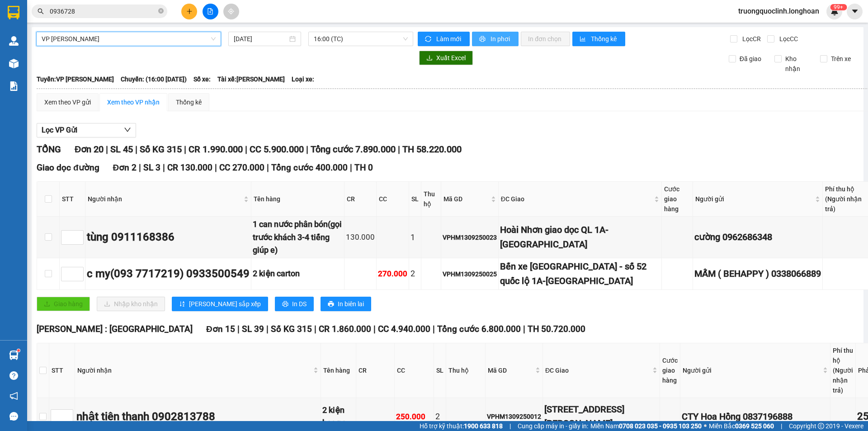 This screenshot has height=431, width=868. Describe the element at coordinates (36, 34) in the screenshot. I see `strong: CSKH:` at that location.